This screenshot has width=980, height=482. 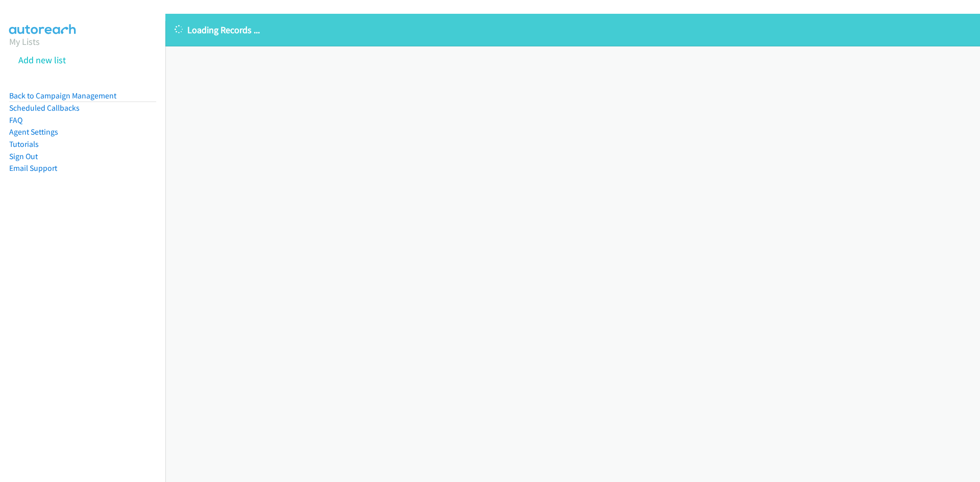 What do you see at coordinates (572, 30) in the screenshot?
I see `p: Loading Records ...` at bounding box center [572, 30].